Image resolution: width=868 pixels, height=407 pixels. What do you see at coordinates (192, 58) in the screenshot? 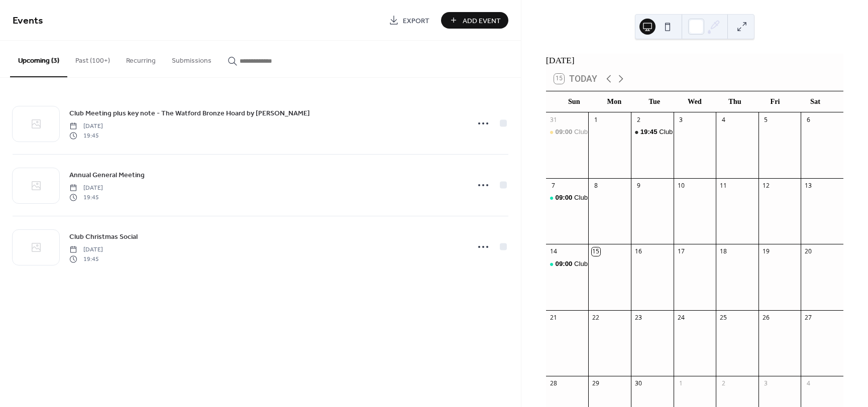
I see `button: Submissions` at bounding box center [192, 58].